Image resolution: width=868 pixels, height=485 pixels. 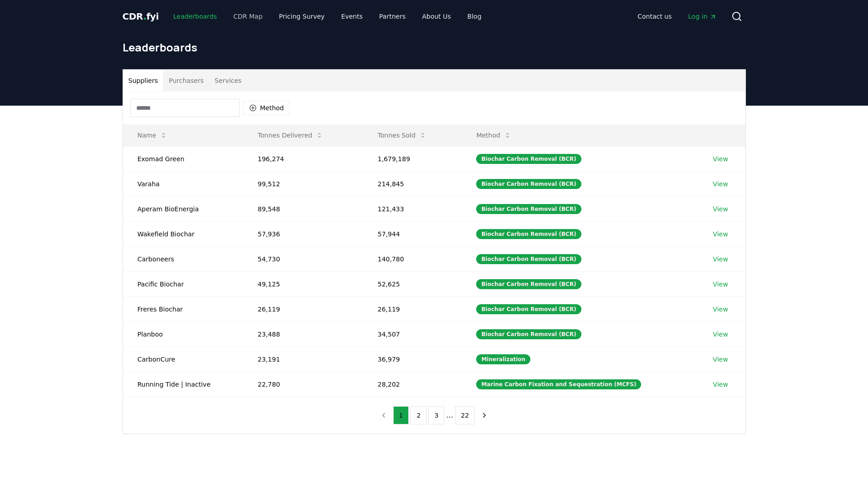 What do you see at coordinates (183, 333) in the screenshot?
I see `td: Planboo` at bounding box center [183, 333].